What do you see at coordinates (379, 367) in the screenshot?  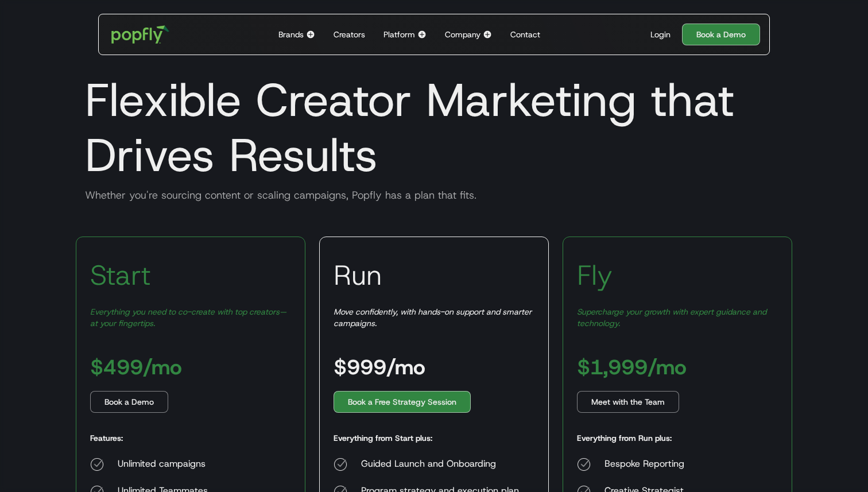 I see `h3: $999/mo` at bounding box center [379, 367].